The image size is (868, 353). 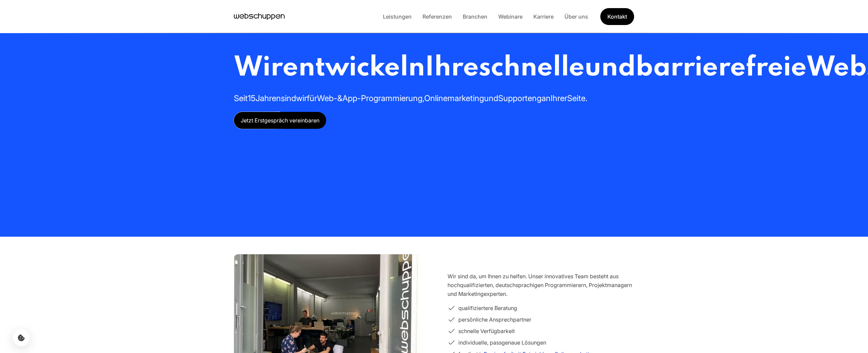 What do you see at coordinates (544, 16) in the screenshot?
I see `a: Karriere` at bounding box center [544, 16].